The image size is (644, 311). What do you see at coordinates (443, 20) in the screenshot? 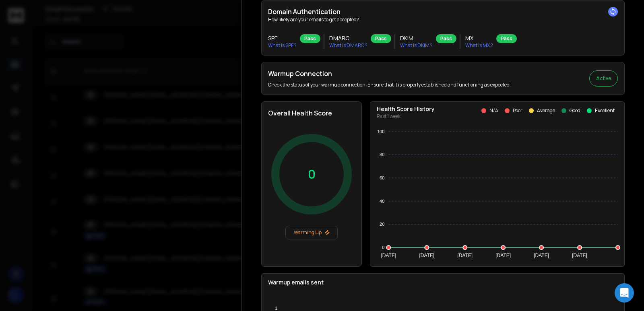
I see `p: How likely are your emails to get accepted?` at bounding box center [443, 20].